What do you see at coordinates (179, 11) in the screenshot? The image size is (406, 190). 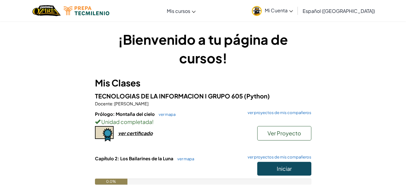 I see `span: Mis cursos` at bounding box center [179, 11].